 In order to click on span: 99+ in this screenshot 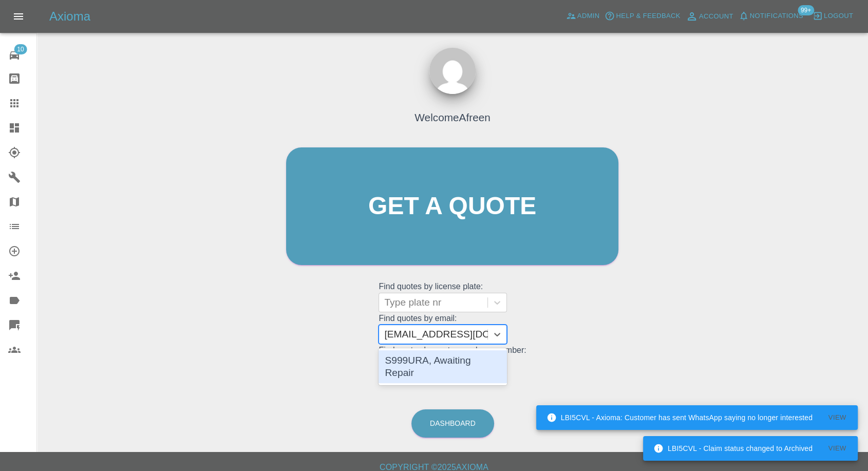, I will do `click(806, 11)`.